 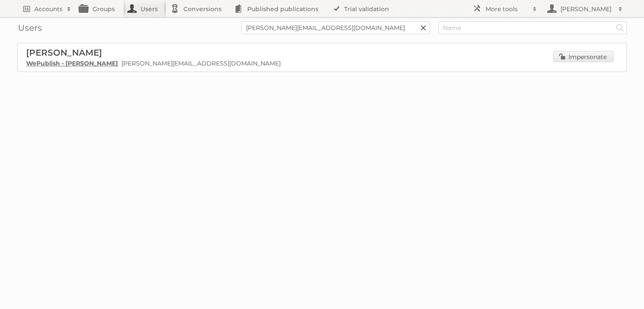 What do you see at coordinates (335, 28) in the screenshot?
I see `input: Email` at bounding box center [335, 28].